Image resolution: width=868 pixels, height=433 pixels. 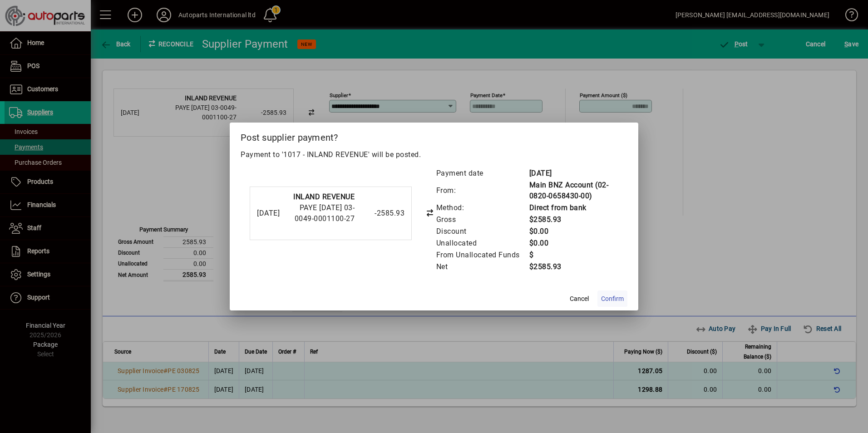 I want to click on td: From Unallocated Funds, so click(x=482, y=255).